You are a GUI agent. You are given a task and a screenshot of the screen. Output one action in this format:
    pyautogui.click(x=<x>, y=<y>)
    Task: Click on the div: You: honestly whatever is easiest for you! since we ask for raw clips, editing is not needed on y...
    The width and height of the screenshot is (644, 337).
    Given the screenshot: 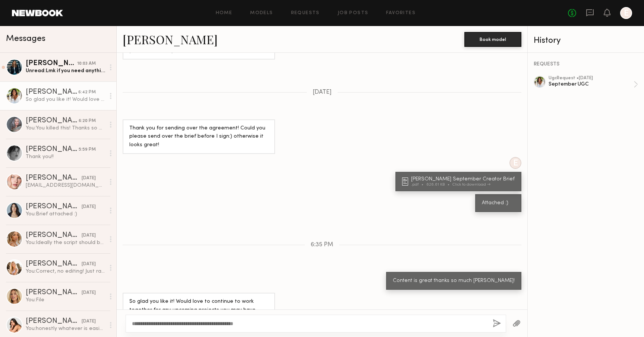 What is the action you would take?
    pyautogui.click(x=65, y=328)
    